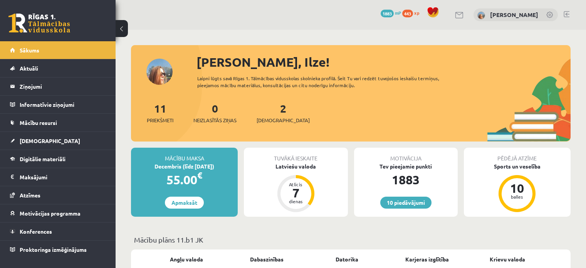 The width and height of the screenshot is (586, 268). I want to click on a: Aktuāli, so click(58, 68).